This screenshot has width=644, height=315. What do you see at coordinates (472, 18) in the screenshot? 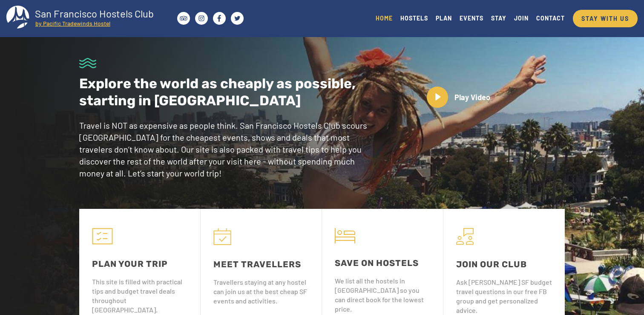
I see `a: EVENTS` at bounding box center [472, 18].